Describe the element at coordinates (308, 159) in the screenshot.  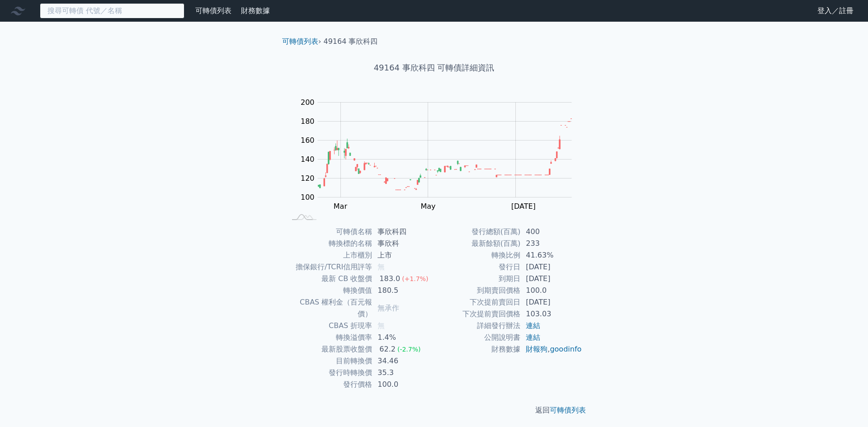
I see `tspan: 140` at that location.